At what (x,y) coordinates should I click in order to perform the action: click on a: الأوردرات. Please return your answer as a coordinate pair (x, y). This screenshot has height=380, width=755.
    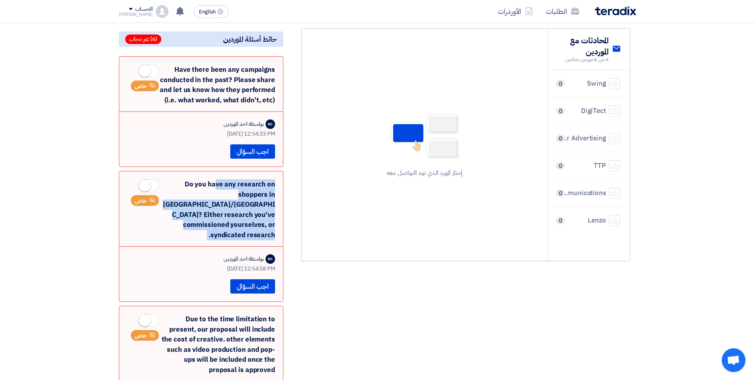
    Looking at the image, I should click on (515, 11).